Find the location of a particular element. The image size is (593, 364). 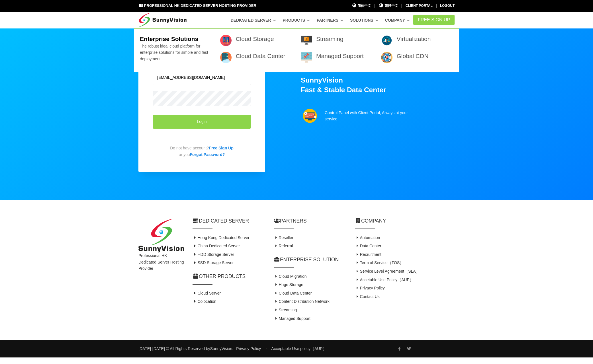

a: Global CDN is located at coordinates (412, 56).